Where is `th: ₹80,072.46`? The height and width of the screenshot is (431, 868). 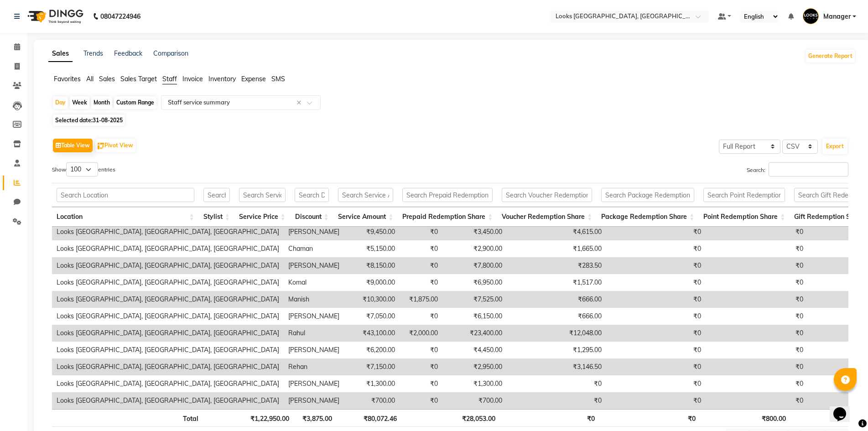 th: ₹80,072.46 is located at coordinates (369, 418).